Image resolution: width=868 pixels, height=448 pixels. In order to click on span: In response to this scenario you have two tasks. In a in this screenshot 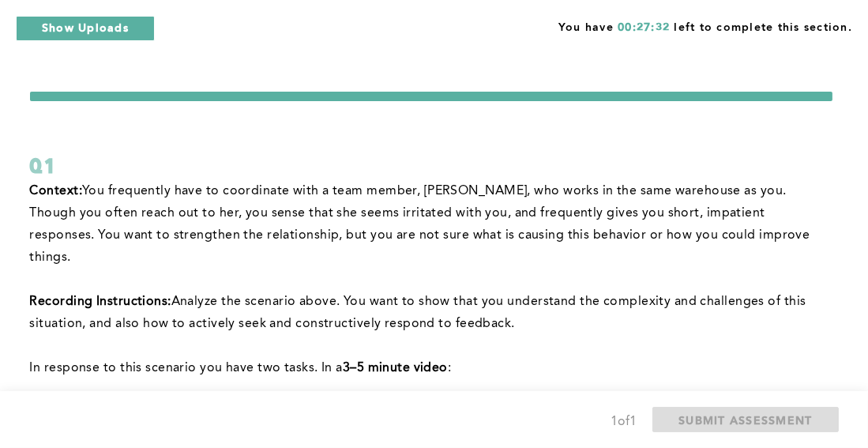, I will do `click(187, 368)`.